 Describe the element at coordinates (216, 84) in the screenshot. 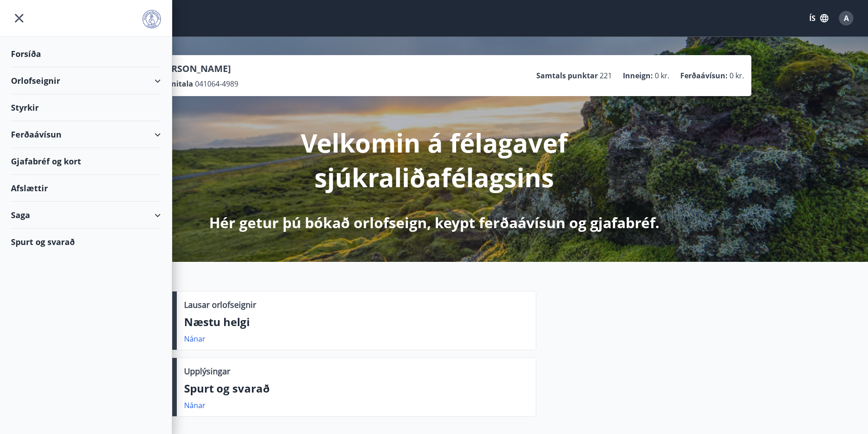

I see `span: 041064-4989` at that location.